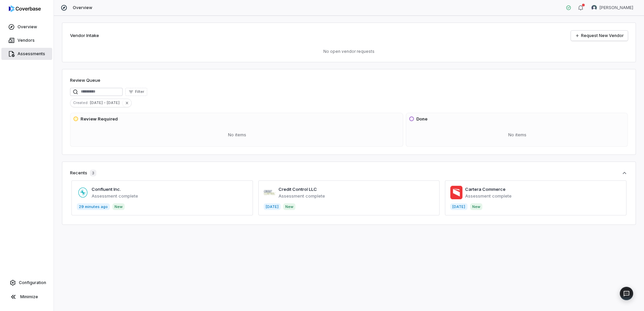  I want to click on button: Minimize, so click(27, 296).